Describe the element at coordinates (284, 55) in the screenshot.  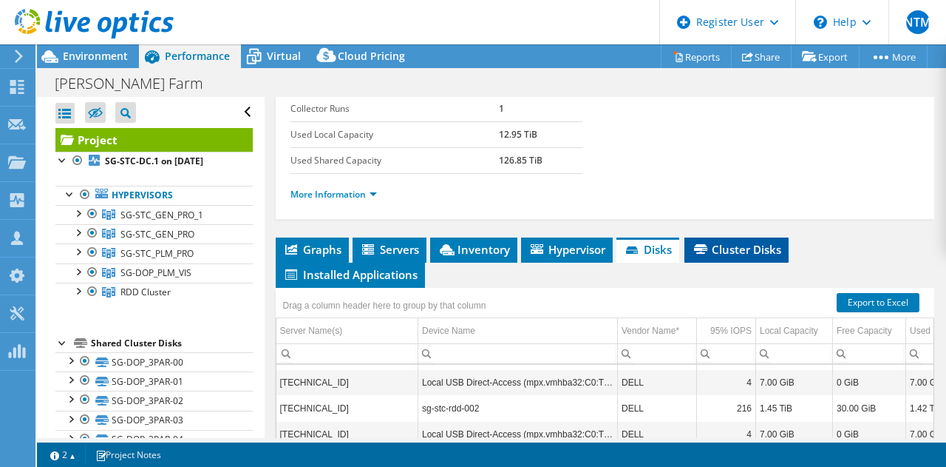
I see `span: Virtual` at that location.